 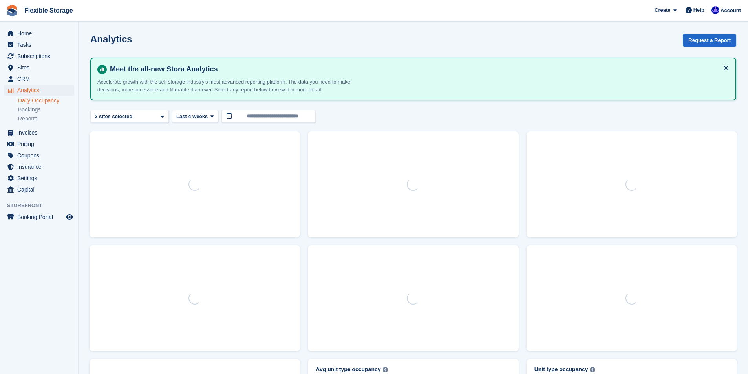 I want to click on span: Capital, so click(x=41, y=190).